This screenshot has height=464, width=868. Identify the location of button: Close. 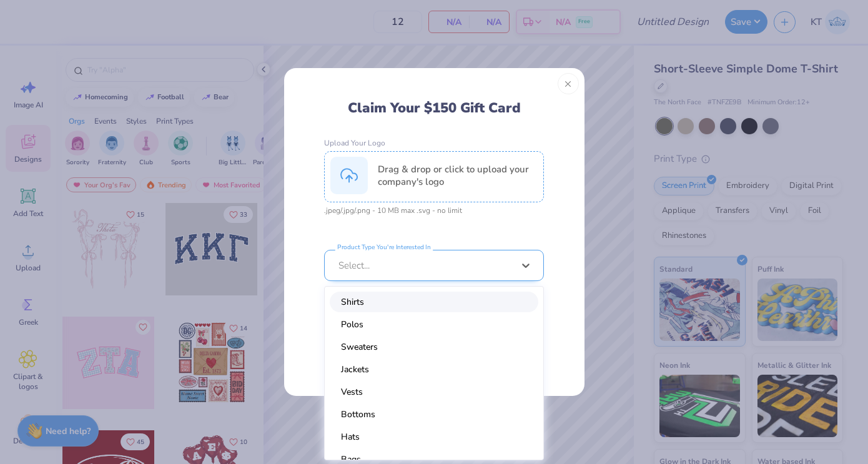
(569, 84).